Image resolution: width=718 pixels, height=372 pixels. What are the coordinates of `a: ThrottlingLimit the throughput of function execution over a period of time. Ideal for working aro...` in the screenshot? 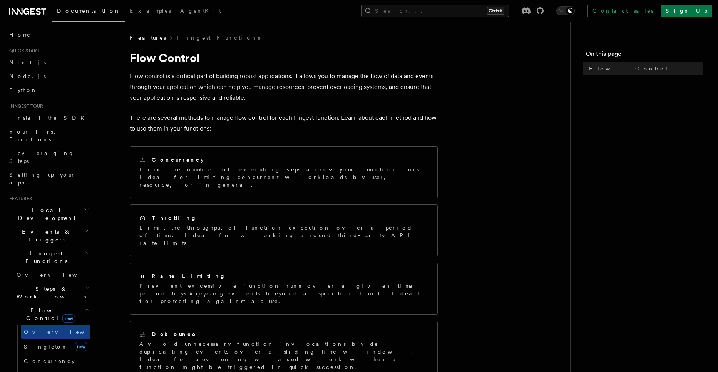 It's located at (284, 230).